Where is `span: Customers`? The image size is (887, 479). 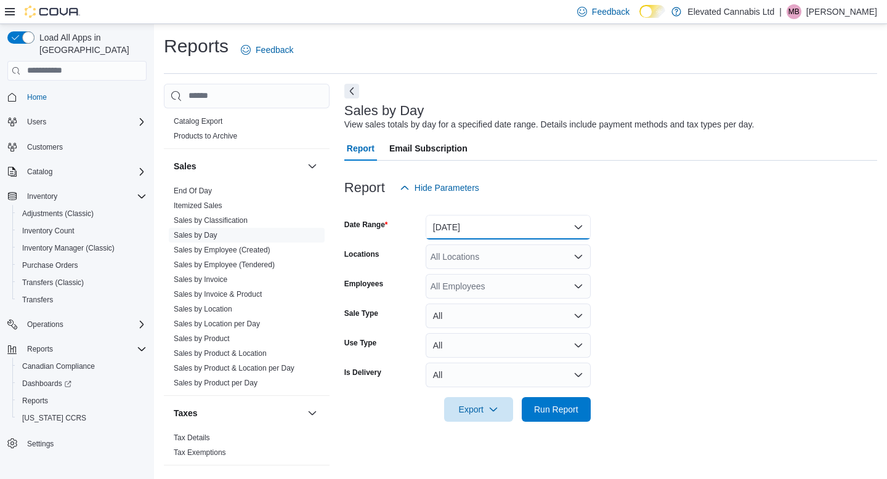 span: Customers is located at coordinates (84, 147).